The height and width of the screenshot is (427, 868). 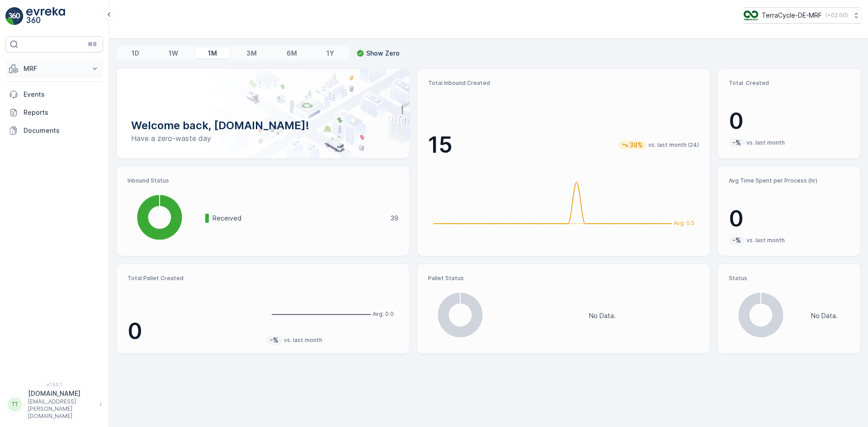 What do you see at coordinates (46, 16) in the screenshot?
I see `img: logo_light-DOdMpM7g.png` at bounding box center [46, 16].